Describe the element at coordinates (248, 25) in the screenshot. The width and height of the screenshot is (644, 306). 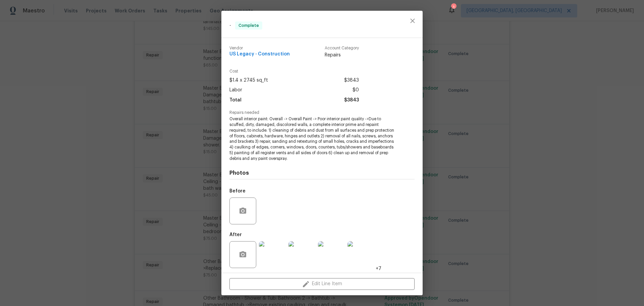
I see `span: Complete` at that location.